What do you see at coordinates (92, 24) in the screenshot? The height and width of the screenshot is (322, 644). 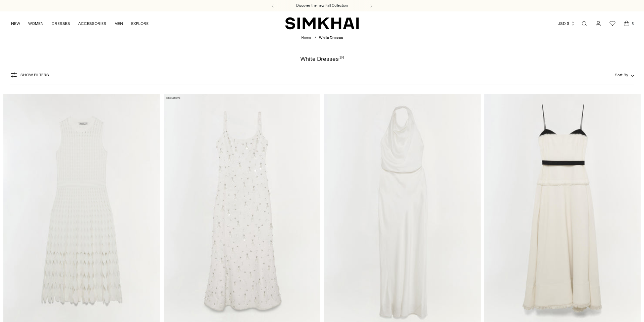 I see `a: ACCESSORIES` at bounding box center [92, 24].